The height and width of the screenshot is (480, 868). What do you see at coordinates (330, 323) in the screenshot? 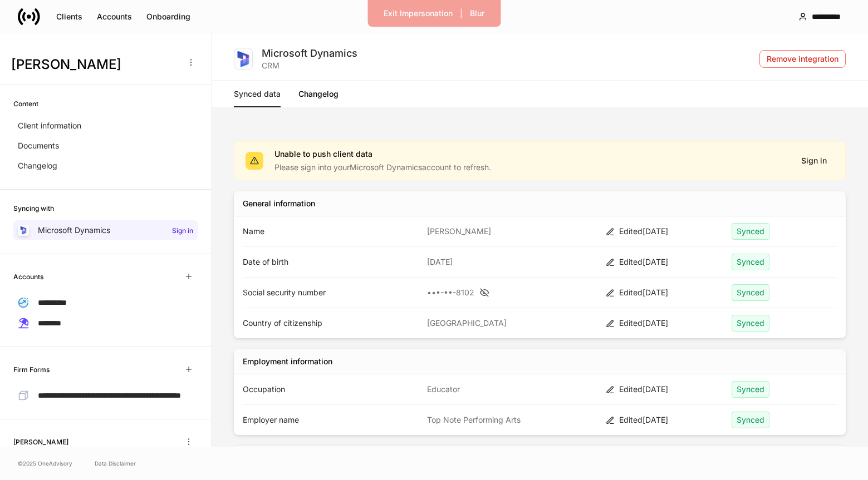
I see `p: Country of citizenship` at bounding box center [330, 323].